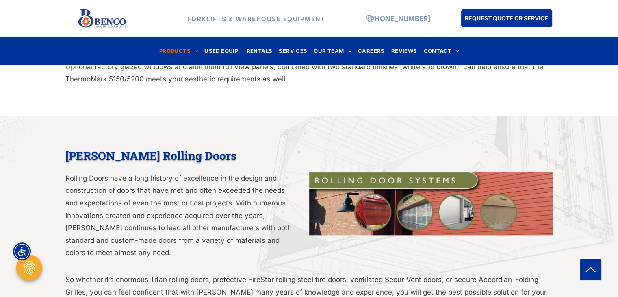  What do you see at coordinates (222, 51) in the screenshot?
I see `a: USED EQUIP.` at bounding box center [222, 51].